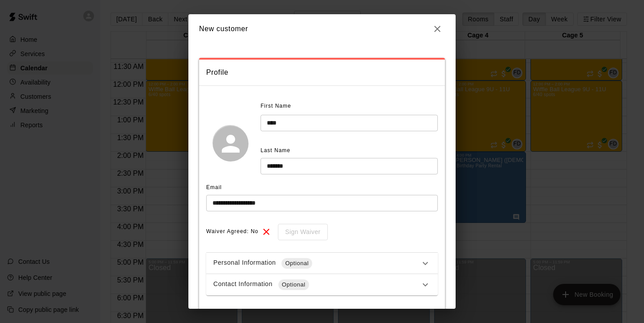 Image resolution: width=644 pixels, height=323 pixels. What do you see at coordinates (275, 151) in the screenshot?
I see `span: Last Name` at bounding box center [275, 151].